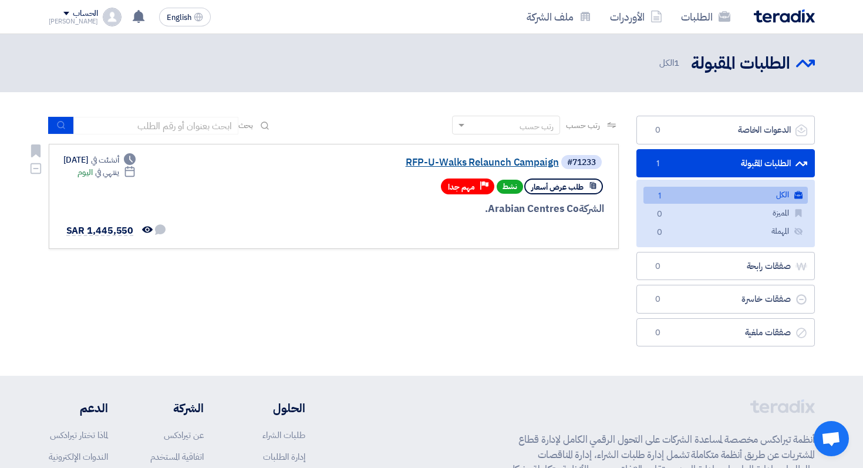 This screenshot has height=468, width=863. What do you see at coordinates (106, 172) in the screenshot?
I see `div: اليوم` at bounding box center [106, 172].